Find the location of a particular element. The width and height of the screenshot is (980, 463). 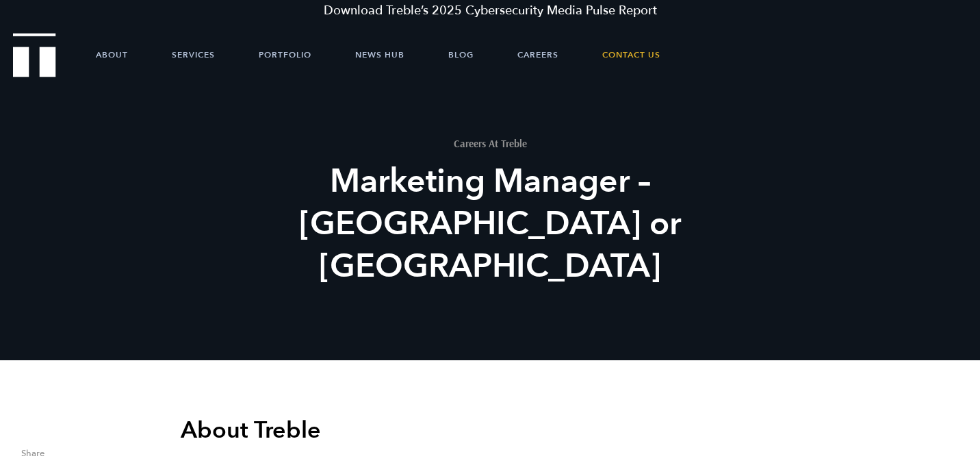

a: Services is located at coordinates (193, 55).